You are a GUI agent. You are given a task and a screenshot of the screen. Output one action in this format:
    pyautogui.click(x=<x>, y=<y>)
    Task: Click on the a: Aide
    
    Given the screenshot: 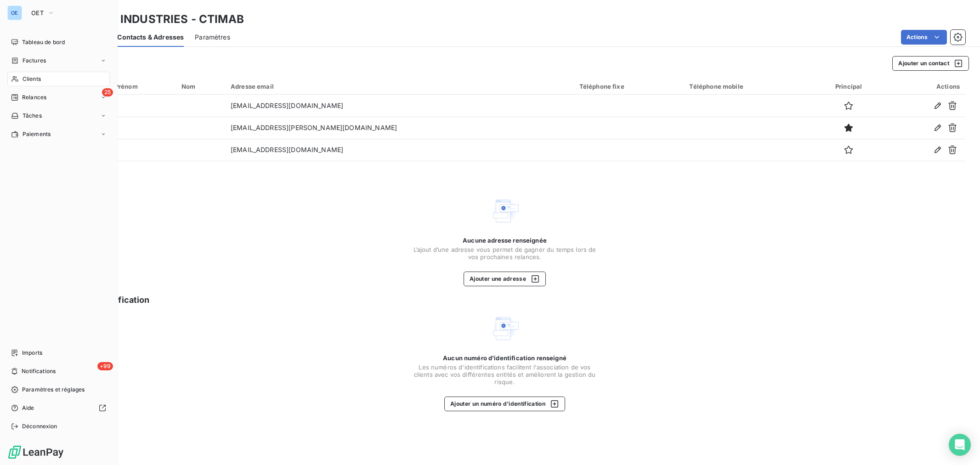 What is the action you would take?
    pyautogui.click(x=58, y=408)
    